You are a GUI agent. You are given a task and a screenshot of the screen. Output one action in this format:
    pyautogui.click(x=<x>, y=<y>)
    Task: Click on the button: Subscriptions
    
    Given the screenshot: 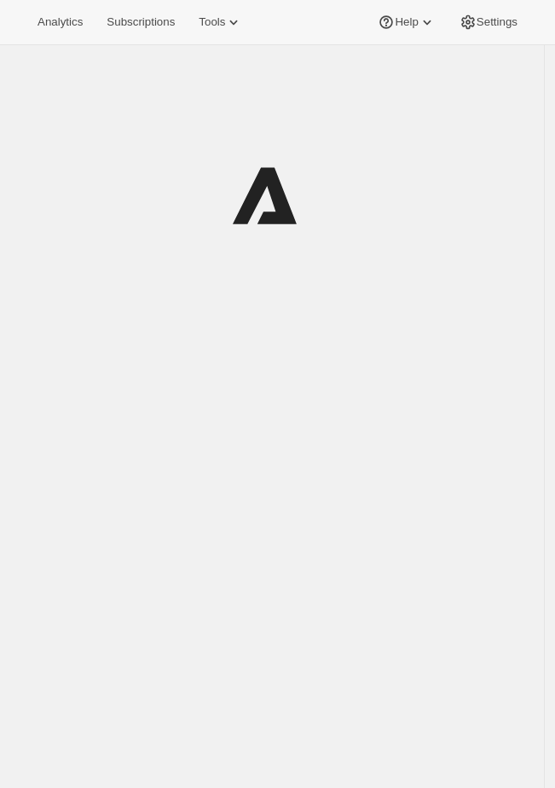 What is the action you would take?
    pyautogui.click(x=141, y=22)
    